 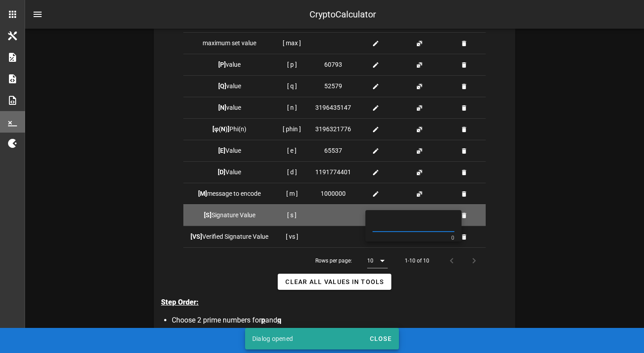 I want to click on div: 0, so click(x=453, y=238).